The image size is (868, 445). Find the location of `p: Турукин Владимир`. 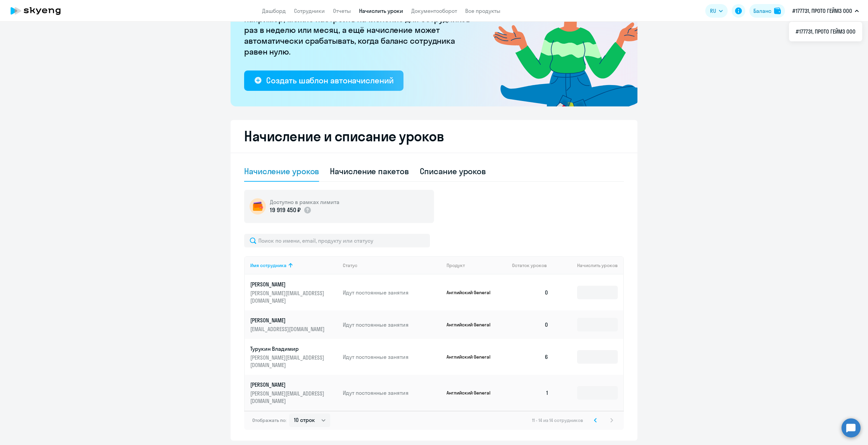

p: Турукин Владимир is located at coordinates (288, 349).